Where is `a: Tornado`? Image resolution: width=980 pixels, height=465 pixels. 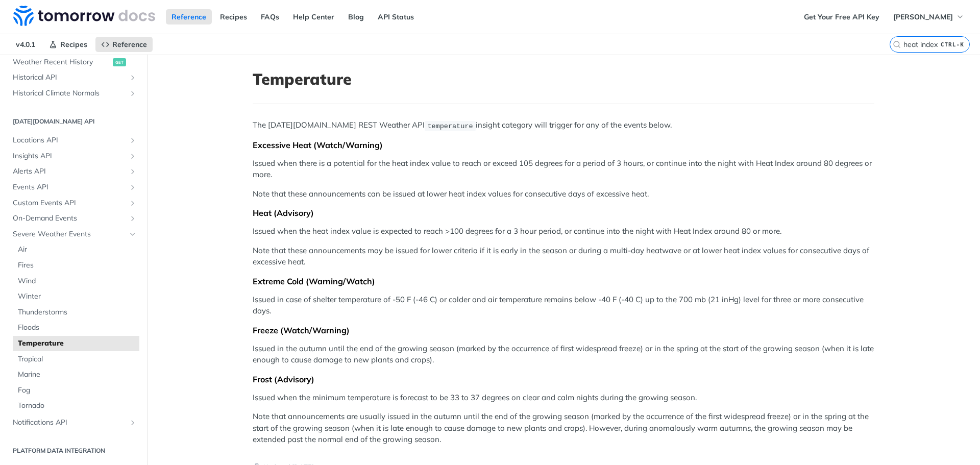
a: Tornado is located at coordinates (76, 406).